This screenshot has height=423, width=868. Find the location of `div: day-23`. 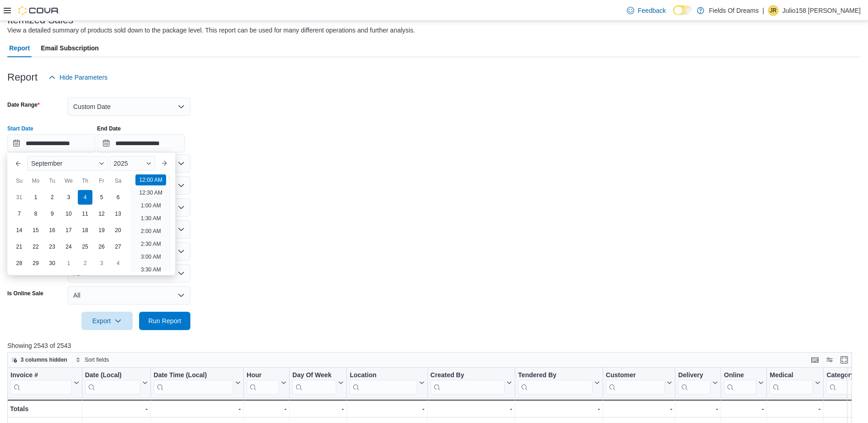

div: day-23 is located at coordinates (52, 247).